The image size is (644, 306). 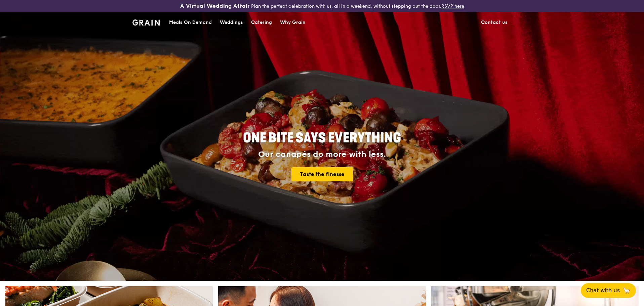 What do you see at coordinates (322, 174) in the screenshot?
I see `a: Taste the finesse` at bounding box center [322, 174].